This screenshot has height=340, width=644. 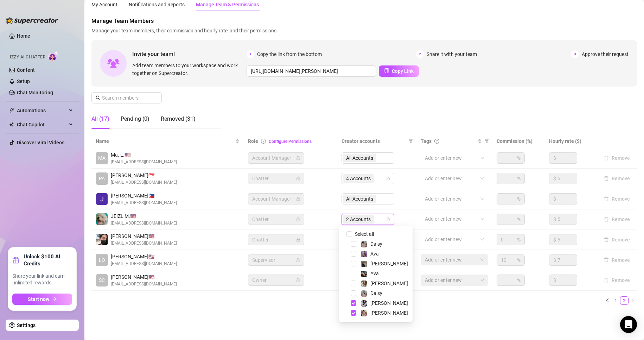 What do you see at coordinates (48, 260) in the screenshot?
I see `strong: Unlock $100 AI Credits` at bounding box center [48, 260].